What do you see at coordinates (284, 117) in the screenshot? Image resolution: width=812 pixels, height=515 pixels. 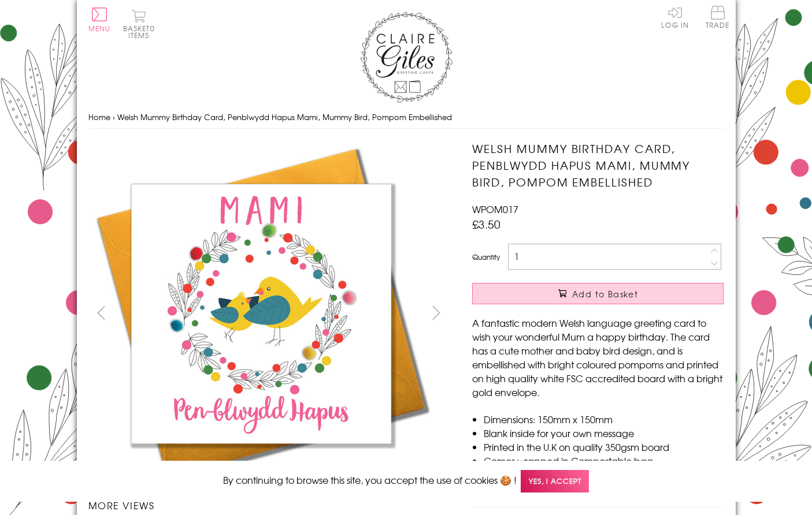 I see `span: Welsh Mummy Birthday Card, Penblwydd Hapus Mami, Mummy Bird, Pompom Embellished` at bounding box center [284, 117].